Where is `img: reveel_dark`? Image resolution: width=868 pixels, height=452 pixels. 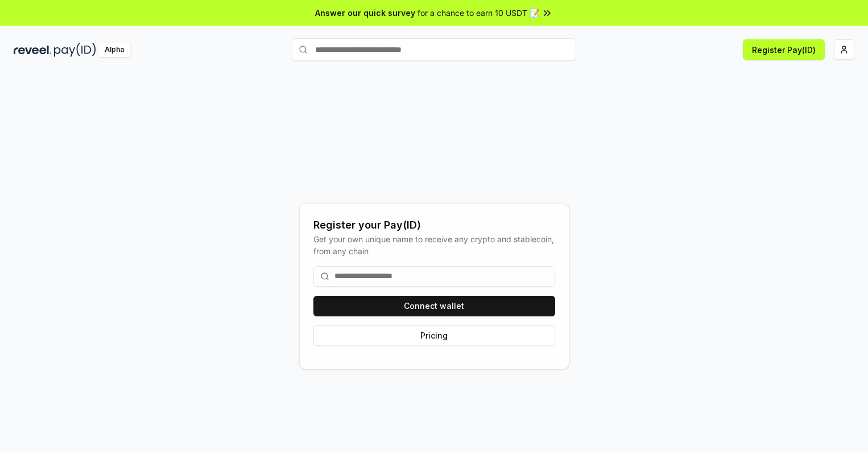
img: reveel_dark is located at coordinates (32, 50).